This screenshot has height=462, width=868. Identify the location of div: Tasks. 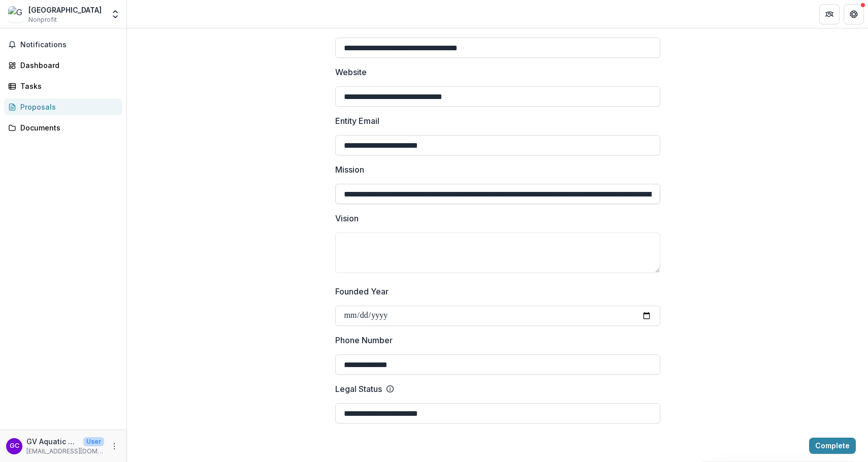
(67, 86).